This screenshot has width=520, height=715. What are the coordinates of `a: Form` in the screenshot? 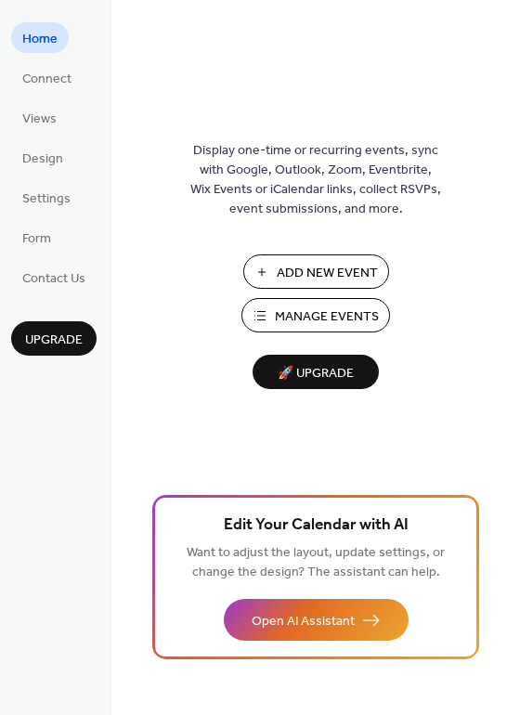 It's located at (36, 237).